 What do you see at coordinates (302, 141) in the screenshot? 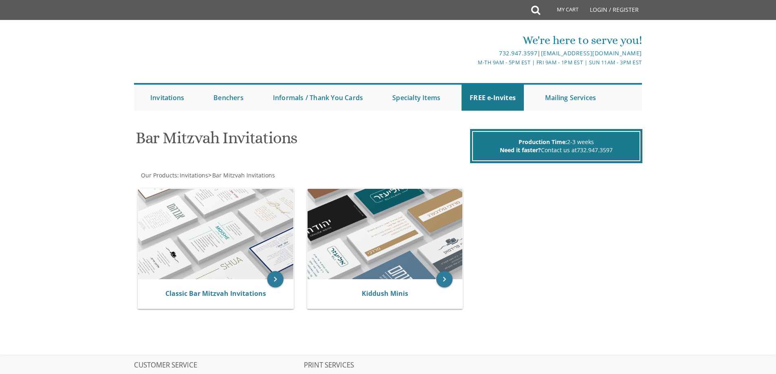
I see `h1: Bar Mitzvah Invitations` at bounding box center [302, 141].